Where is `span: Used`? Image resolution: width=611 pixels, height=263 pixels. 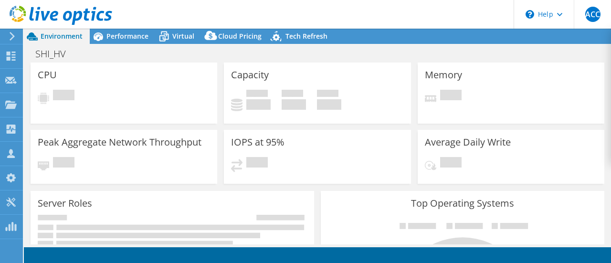
span: Used is located at coordinates (257, 95).